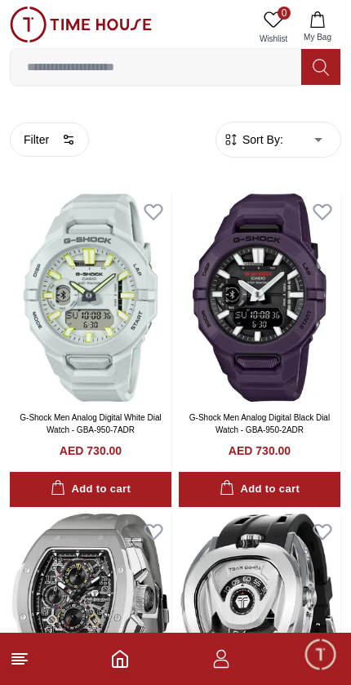  What do you see at coordinates (318, 37) in the screenshot?
I see `span: My Bag` at bounding box center [318, 37].